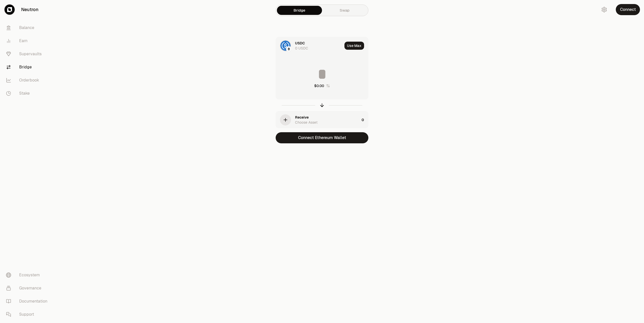 This screenshot has width=644, height=323. I want to click on button: Use Max, so click(354, 46).